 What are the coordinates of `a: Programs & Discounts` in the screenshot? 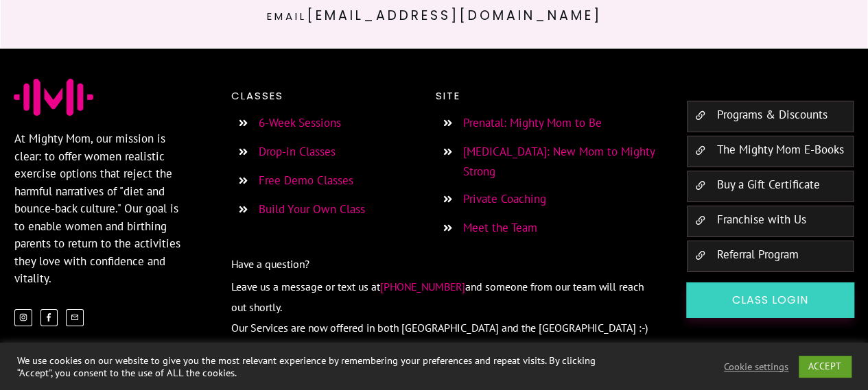 It's located at (771, 115).